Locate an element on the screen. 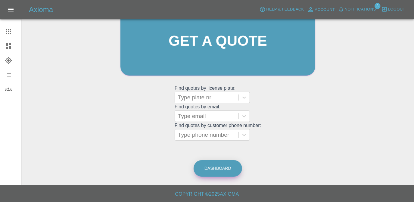 This screenshot has height=202, width=414. button: Notifications is located at coordinates (357, 9).